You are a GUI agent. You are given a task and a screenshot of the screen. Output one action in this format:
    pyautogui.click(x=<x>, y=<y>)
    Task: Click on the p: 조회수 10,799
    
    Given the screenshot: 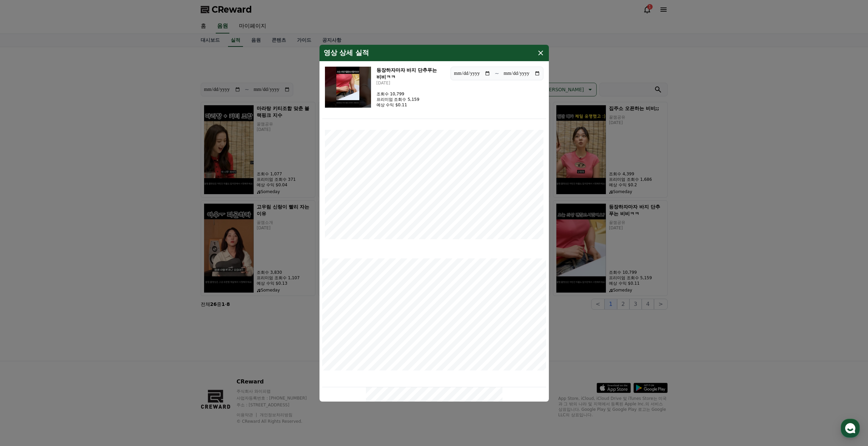 What is the action you would take?
    pyautogui.click(x=398, y=94)
    